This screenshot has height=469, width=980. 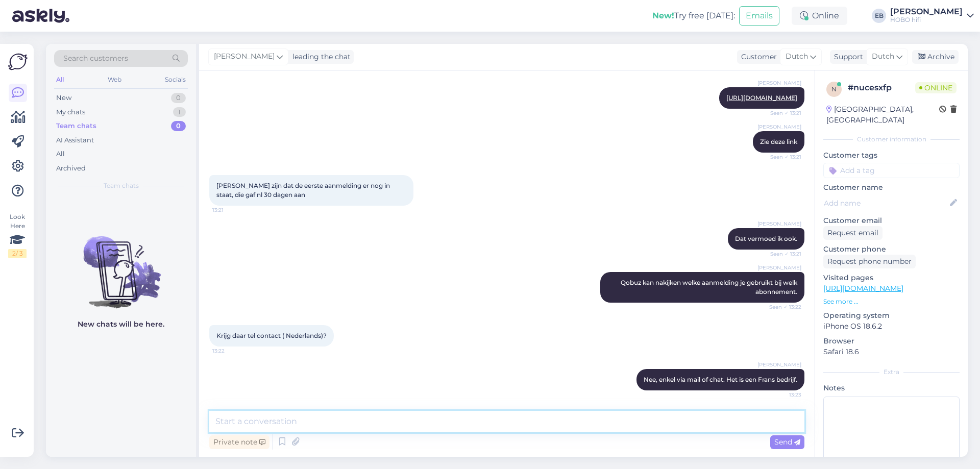 I want to click on span: Team chats, so click(x=121, y=186).